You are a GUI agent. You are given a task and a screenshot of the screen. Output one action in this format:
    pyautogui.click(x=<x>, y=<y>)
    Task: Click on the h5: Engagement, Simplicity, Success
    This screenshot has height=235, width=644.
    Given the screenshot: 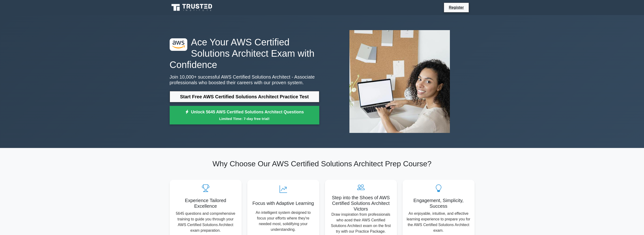 What is the action you would take?
    pyautogui.click(x=438, y=203)
    